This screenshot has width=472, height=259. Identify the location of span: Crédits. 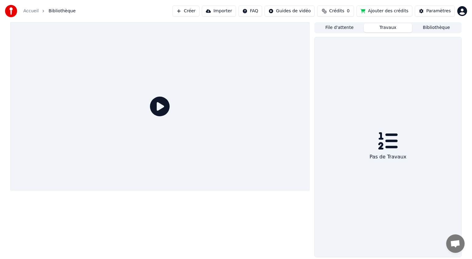
(336, 11).